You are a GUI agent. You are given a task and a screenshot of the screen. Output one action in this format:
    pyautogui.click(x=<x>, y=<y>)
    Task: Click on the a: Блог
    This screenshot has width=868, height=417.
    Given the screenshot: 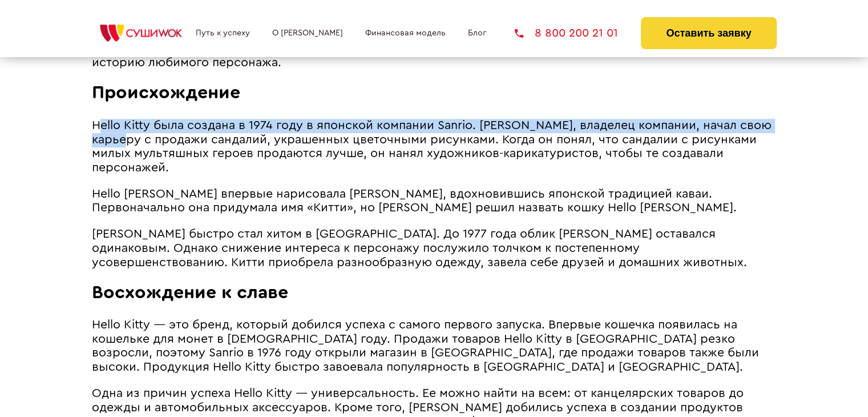 What is the action you would take?
    pyautogui.click(x=477, y=33)
    